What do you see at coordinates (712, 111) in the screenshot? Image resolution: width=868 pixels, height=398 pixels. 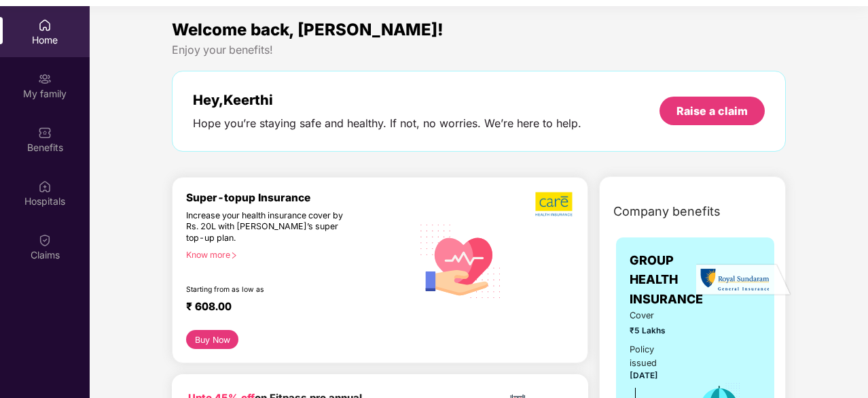 I see `div: Raise a claim` at bounding box center [712, 111].